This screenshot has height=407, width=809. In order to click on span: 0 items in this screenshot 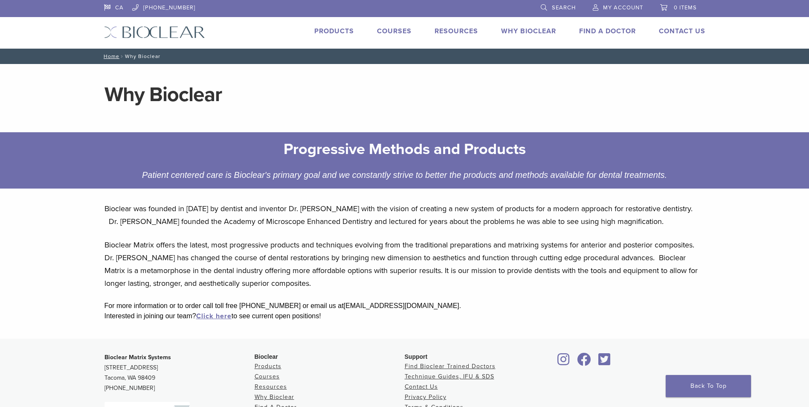, I will do `click(685, 8)`.